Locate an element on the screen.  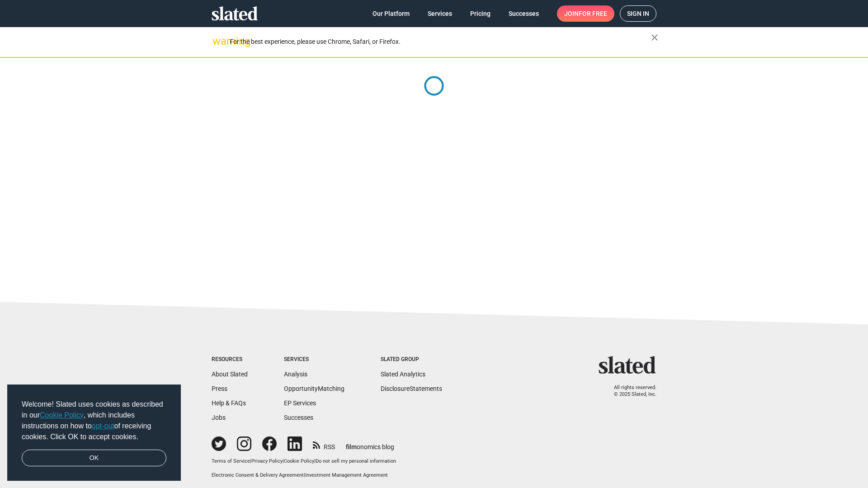
span: Services is located at coordinates (440, 14).